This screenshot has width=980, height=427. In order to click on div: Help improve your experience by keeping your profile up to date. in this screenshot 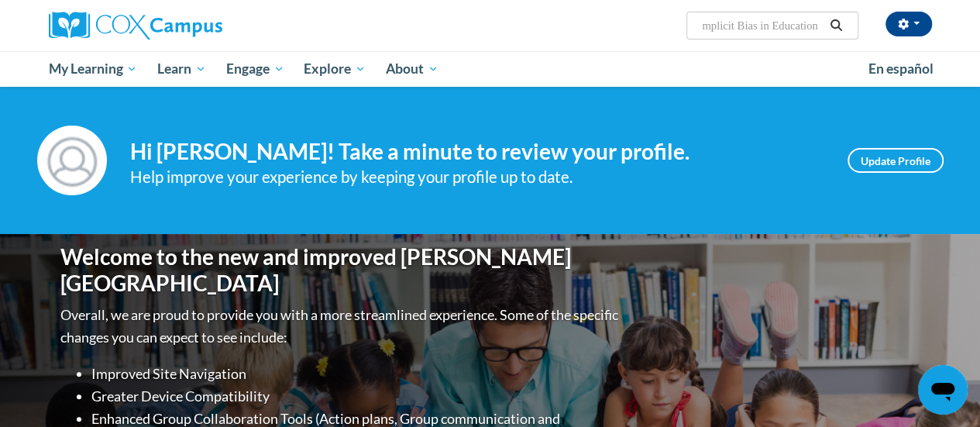, I will do `click(478, 176)`.